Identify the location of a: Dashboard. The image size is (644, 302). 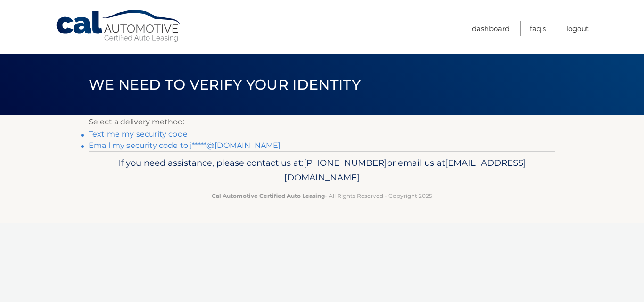
(491, 28).